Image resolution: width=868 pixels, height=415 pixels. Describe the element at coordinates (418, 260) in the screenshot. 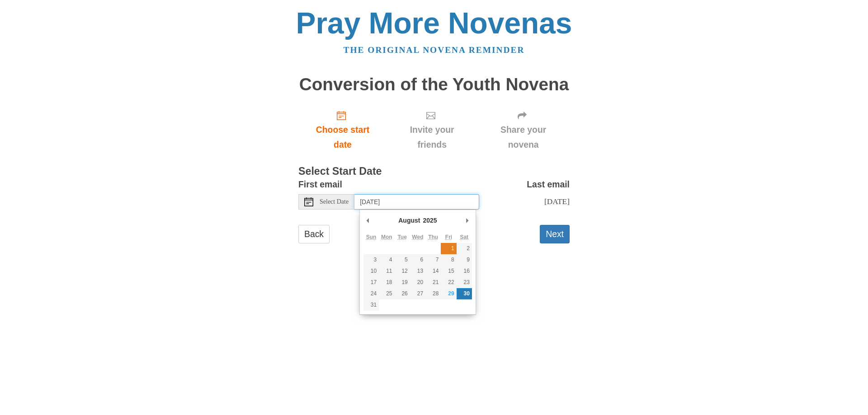

I see `button: 6` at that location.